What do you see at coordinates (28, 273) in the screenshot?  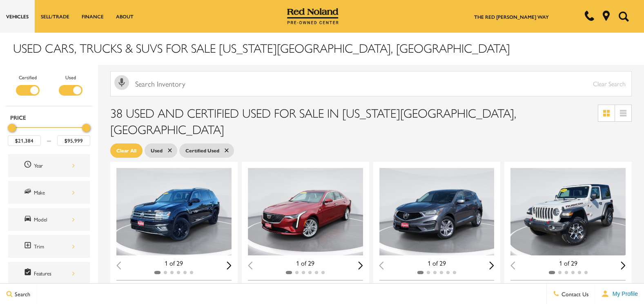 I see `span: Features` at bounding box center [28, 273].